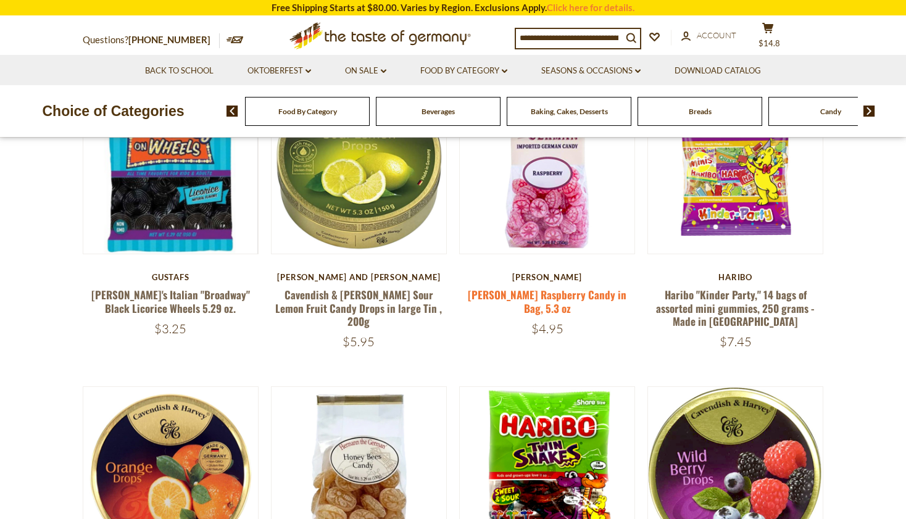  Describe the element at coordinates (591, 7) in the screenshot. I see `a: Click here for details.` at that location.